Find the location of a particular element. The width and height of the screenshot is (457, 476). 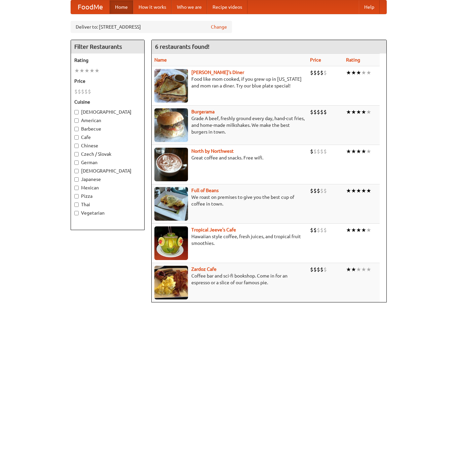

img: north.jpg is located at coordinates (171, 164).